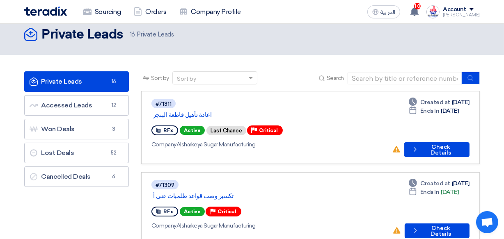  Describe the element at coordinates (433, 12) in the screenshot. I see `img: logo_1716797939112.PNG` at that location.